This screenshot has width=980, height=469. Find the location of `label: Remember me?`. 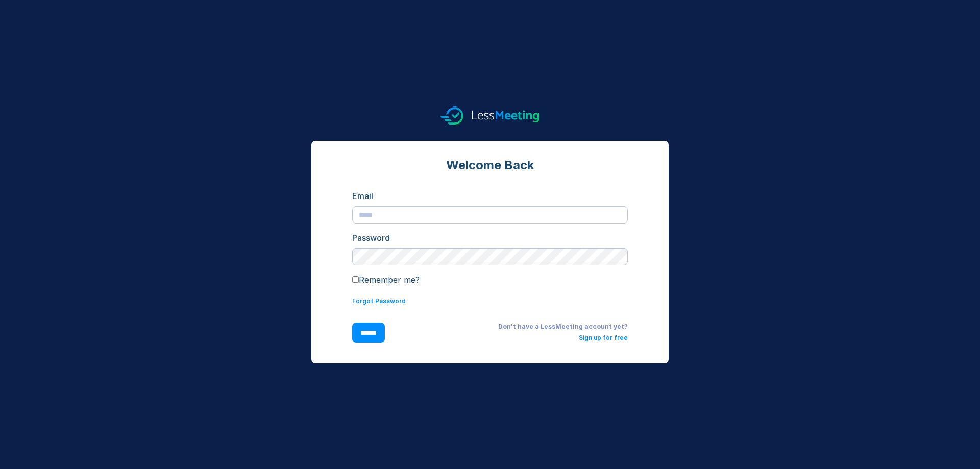

label: Remember me? is located at coordinates (385, 279).